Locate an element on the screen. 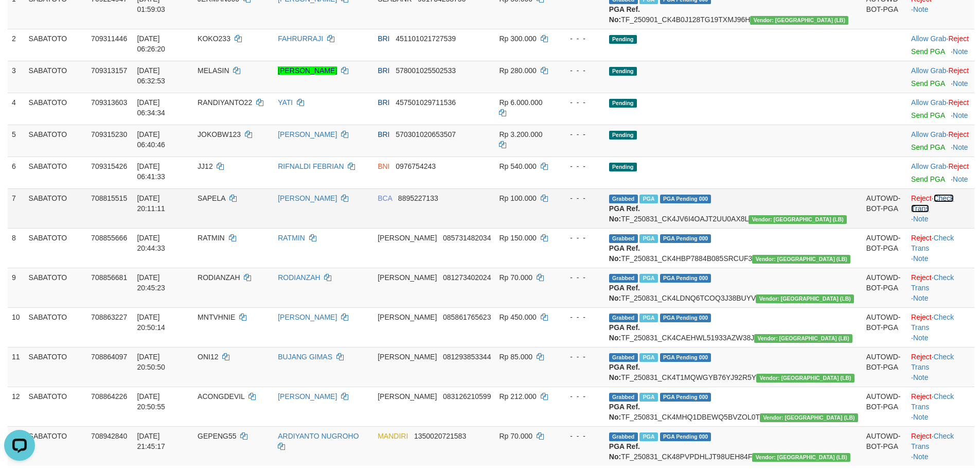 This screenshot has height=469, width=980. td: TF_250831_CK4T1MQWGYB76YJ92R5Y is located at coordinates (733, 366).